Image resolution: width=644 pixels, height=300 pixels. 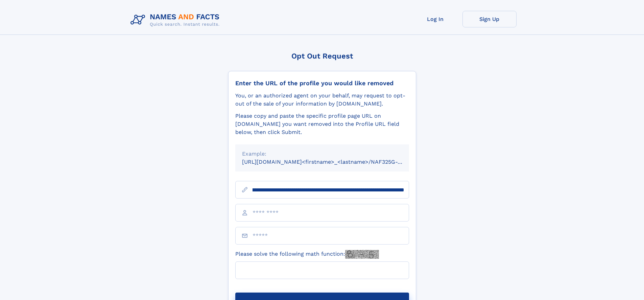 What do you see at coordinates (177, 20) in the screenshot?
I see `img: Logo Names and Facts` at bounding box center [177, 20].